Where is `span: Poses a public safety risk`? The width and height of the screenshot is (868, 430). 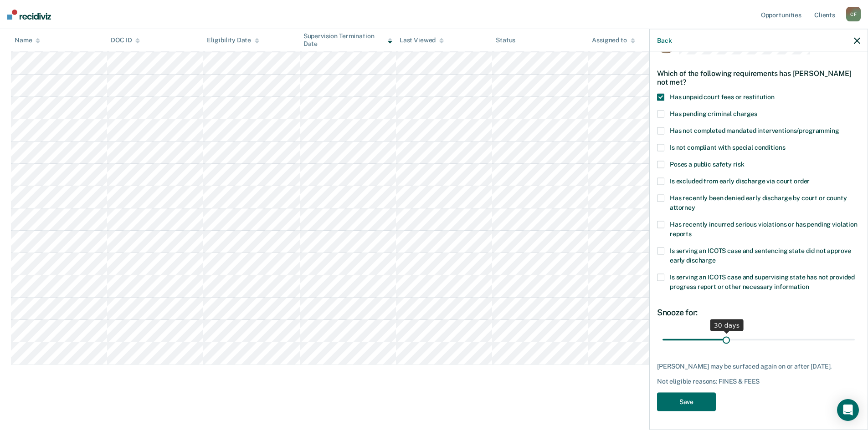
span: Poses a public safety risk is located at coordinates (707, 164).